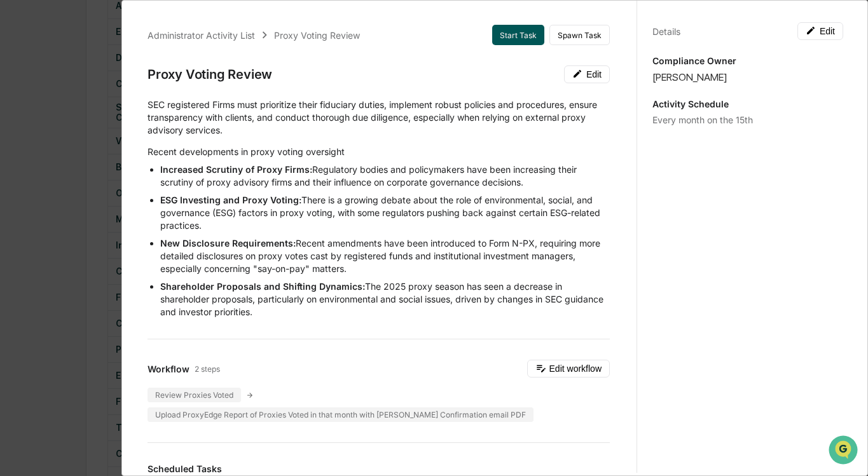  I want to click on li: Recent amendments have been introduced to Form N-PX, requiring more detailed disclosures on proxy..., so click(384, 256).